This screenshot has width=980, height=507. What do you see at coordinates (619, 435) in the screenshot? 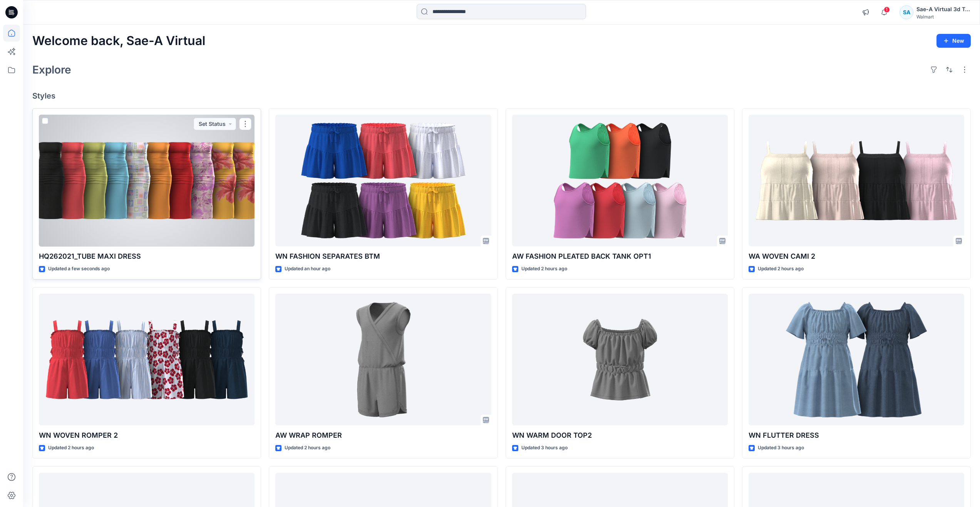
I see `p: WN WARM DOOR TOP2` at bounding box center [619, 435].